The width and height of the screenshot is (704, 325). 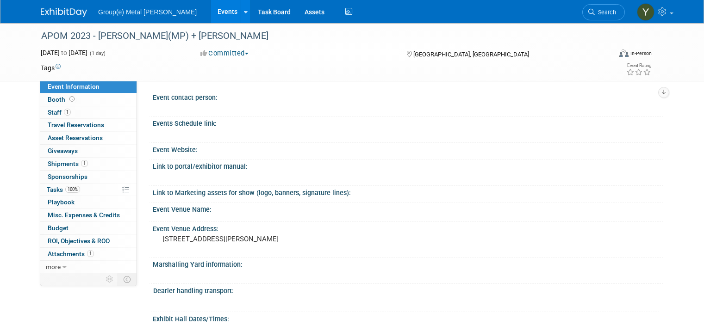 I want to click on img: Format-Inperson.png, so click(x=624, y=53).